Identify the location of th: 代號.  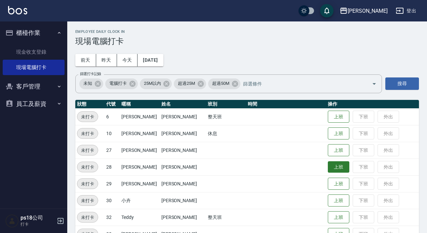
(112, 104).